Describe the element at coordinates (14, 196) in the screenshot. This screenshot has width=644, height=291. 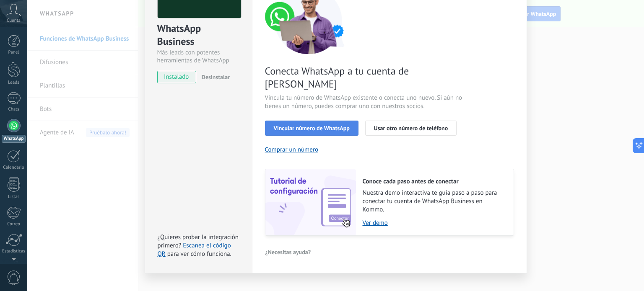
I see `div: Listas` at that location.